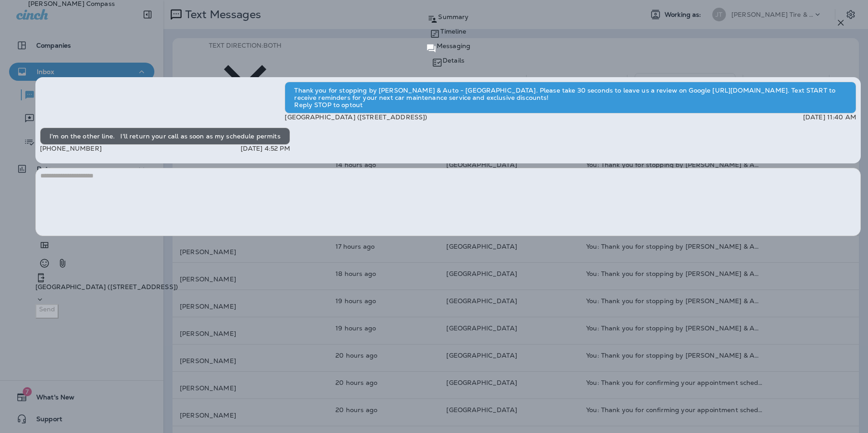 The image size is (868, 433). Describe the element at coordinates (453, 17) in the screenshot. I see `p: Summary` at that location.